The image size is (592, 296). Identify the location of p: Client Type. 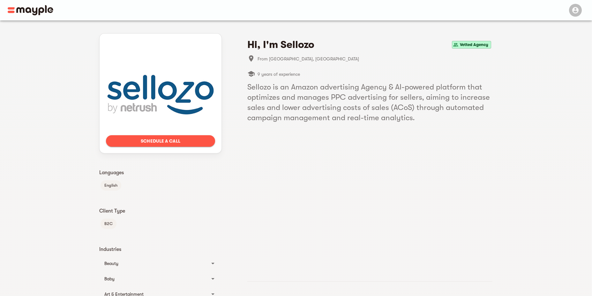
(161, 211).